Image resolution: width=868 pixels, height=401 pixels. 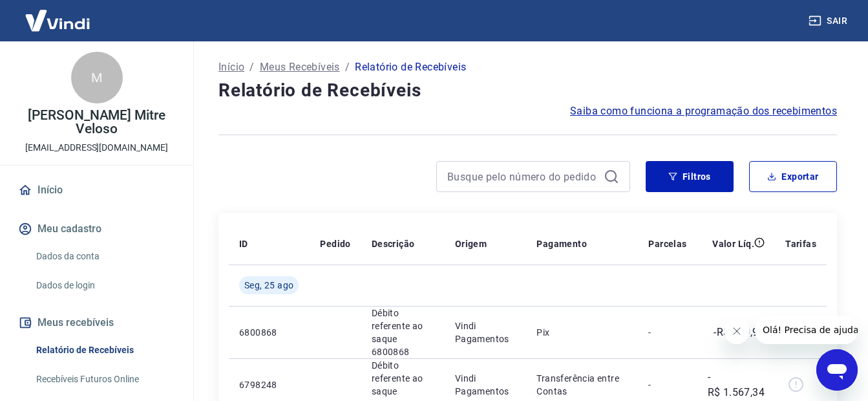 What do you see at coordinates (528, 91) in the screenshot?
I see `h4: Relatório de Recebíveis` at bounding box center [528, 91].